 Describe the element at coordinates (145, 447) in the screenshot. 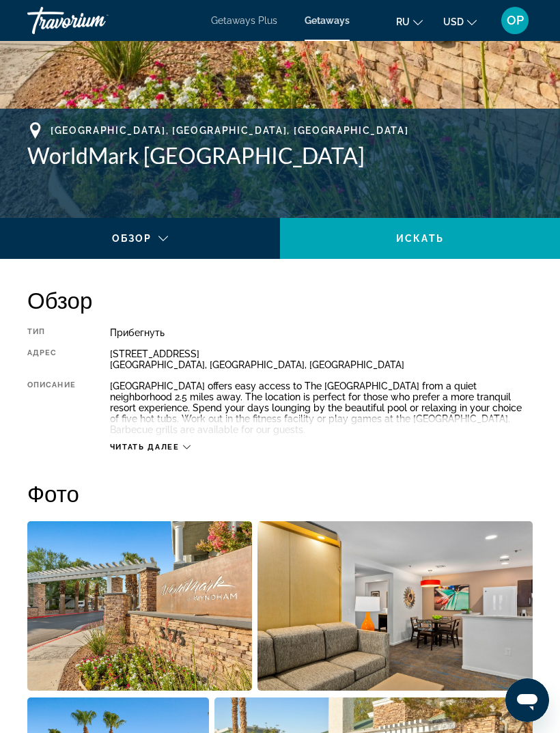

I see `span: Читать далее` at that location.